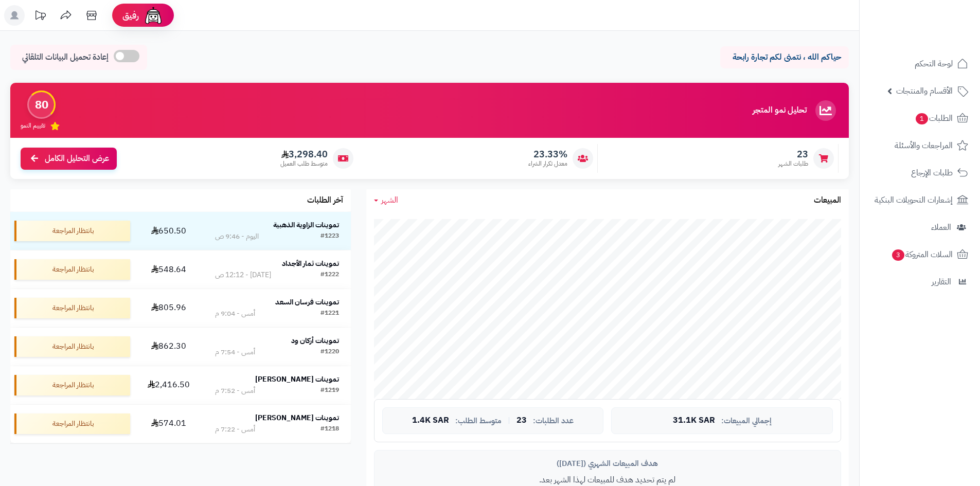  I want to click on div: أمس - 7:52 م, so click(236, 392).